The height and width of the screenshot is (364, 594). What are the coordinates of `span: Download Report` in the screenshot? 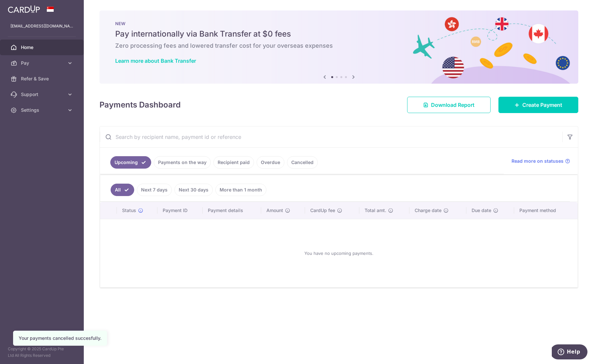 It's located at (452, 105).